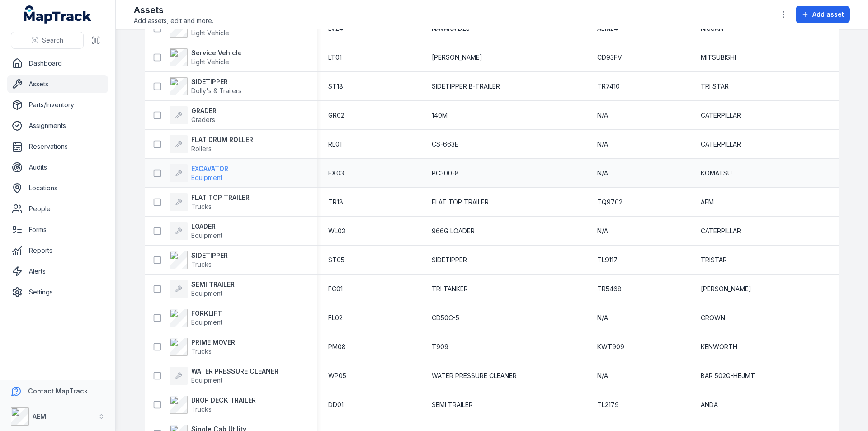 Image resolution: width=868 pixels, height=431 pixels. What do you see at coordinates (337, 115) in the screenshot?
I see `span: GR02` at bounding box center [337, 115].